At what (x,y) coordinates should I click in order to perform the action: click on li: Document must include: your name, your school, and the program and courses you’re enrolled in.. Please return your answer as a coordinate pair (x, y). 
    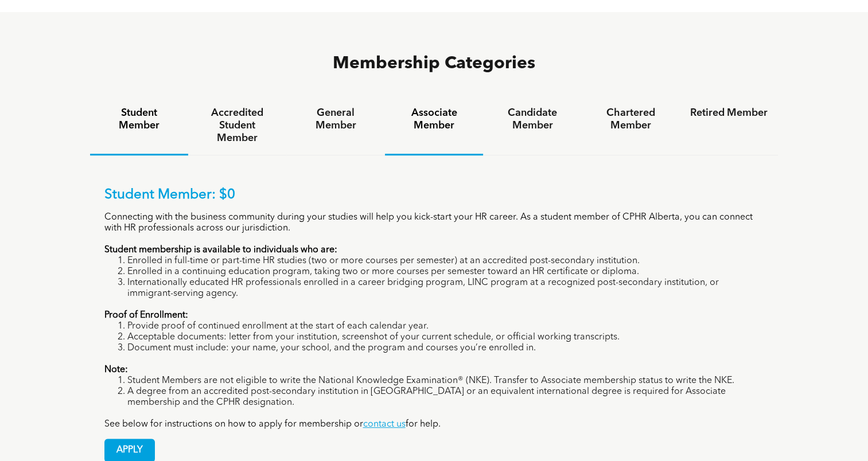
    Looking at the image, I should click on (446, 348).